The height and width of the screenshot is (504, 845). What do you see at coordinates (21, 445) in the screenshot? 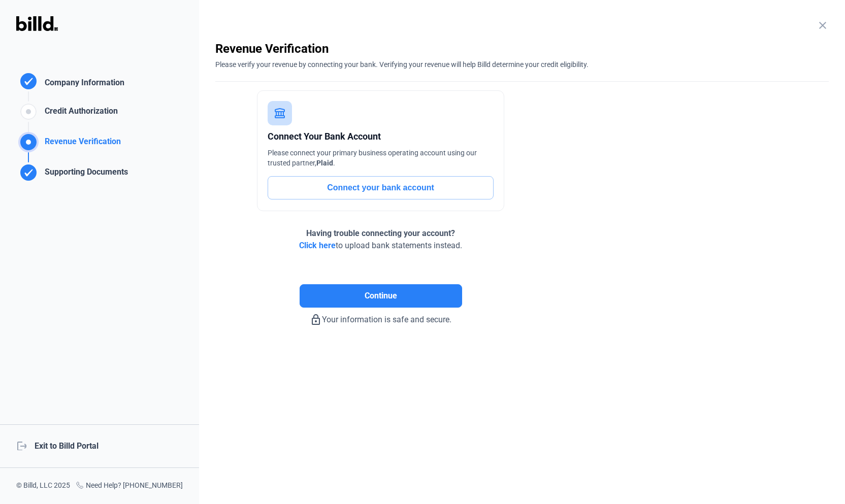
I see `mat-icon: logout` at bounding box center [21, 445].